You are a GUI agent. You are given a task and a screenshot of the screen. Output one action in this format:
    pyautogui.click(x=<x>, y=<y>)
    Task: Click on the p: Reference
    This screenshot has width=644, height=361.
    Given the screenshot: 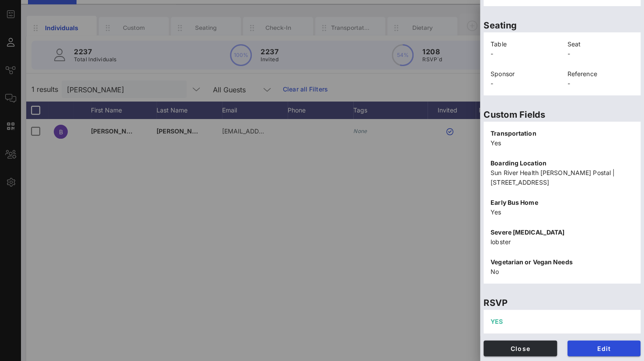 What is the action you would take?
    pyautogui.click(x=601, y=74)
    